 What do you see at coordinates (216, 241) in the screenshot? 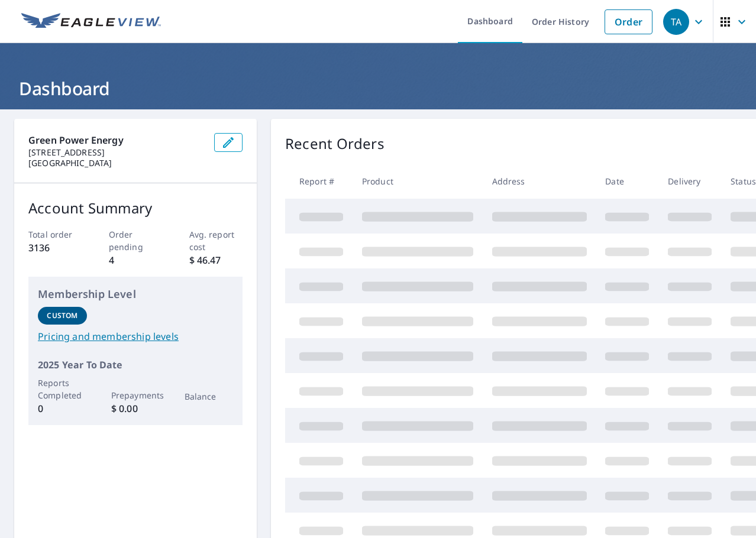
I see `p: Avg. report cost` at bounding box center [216, 241].